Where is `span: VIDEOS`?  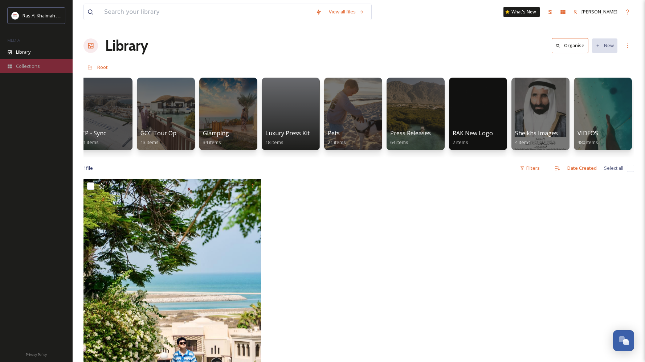 span: VIDEOS is located at coordinates (588, 133).